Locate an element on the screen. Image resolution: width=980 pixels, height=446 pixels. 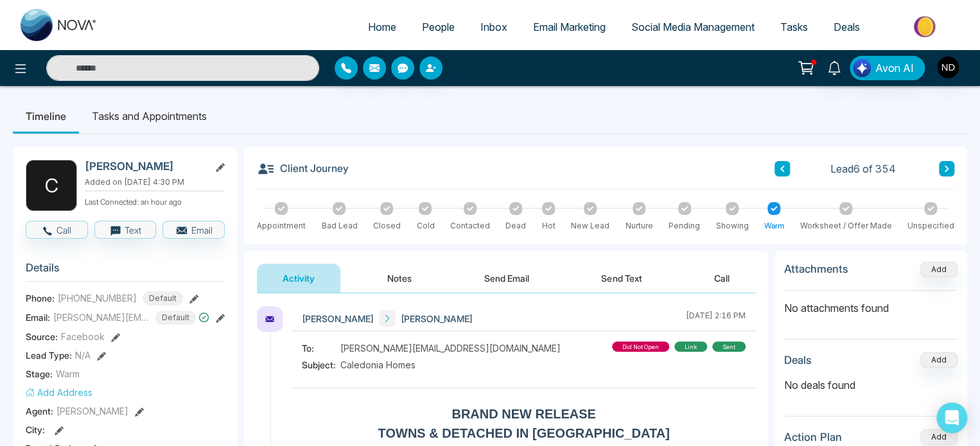
button: Notes is located at coordinates (399, 278).